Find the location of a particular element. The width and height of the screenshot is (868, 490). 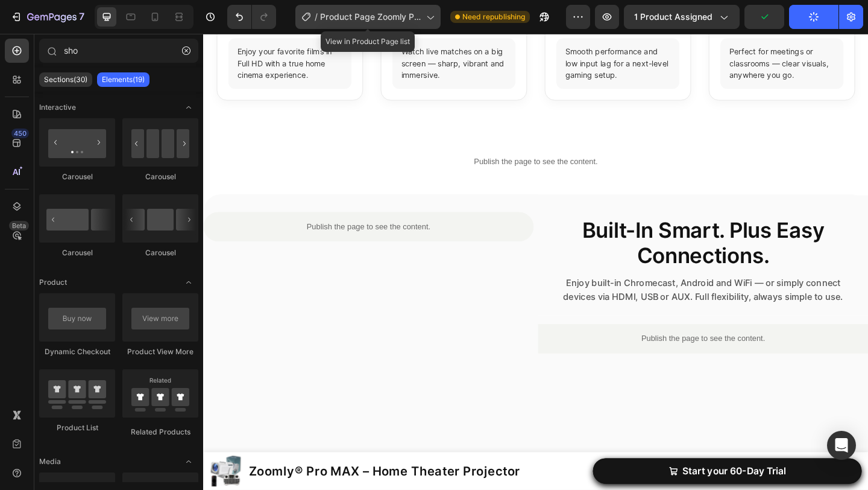

div: Perfect for meetings or classrooms — clear visuals, anywhere you go. is located at coordinates (629, 32).